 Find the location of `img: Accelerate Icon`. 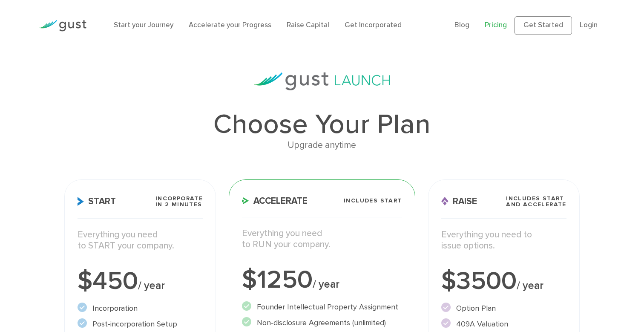

img: Accelerate Icon is located at coordinates (245, 201).